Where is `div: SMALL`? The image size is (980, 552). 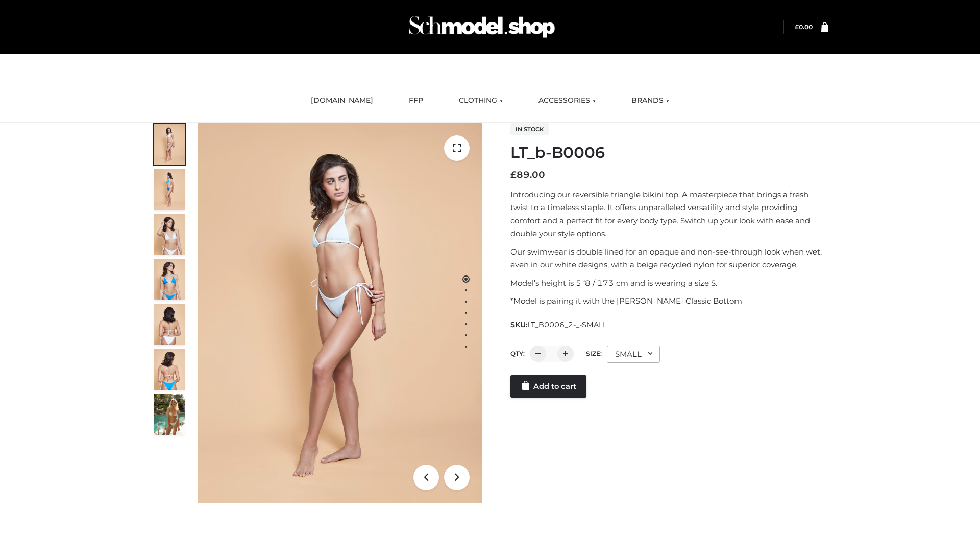
div: SMALL is located at coordinates (633, 354).